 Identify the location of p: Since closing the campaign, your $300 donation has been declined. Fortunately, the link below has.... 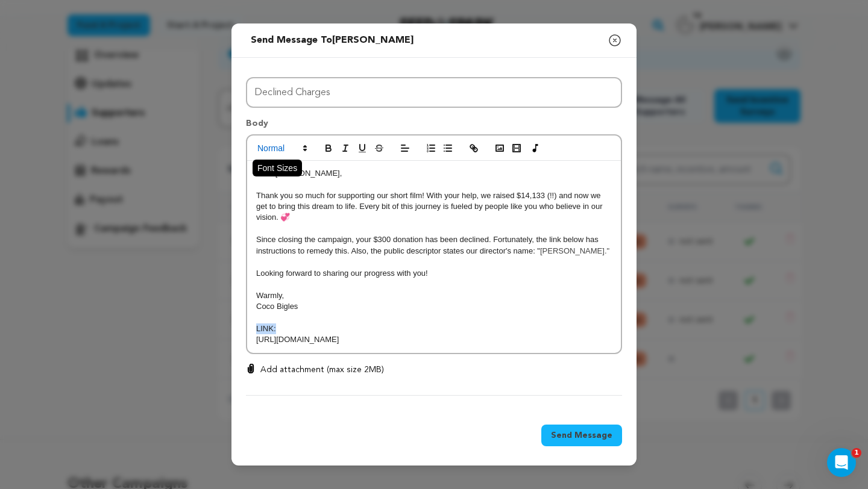
(434, 245).